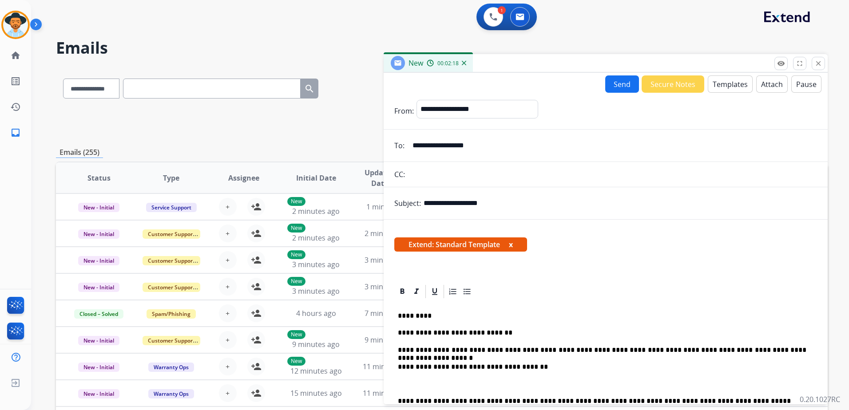  I want to click on span: Service Support, so click(171, 207).